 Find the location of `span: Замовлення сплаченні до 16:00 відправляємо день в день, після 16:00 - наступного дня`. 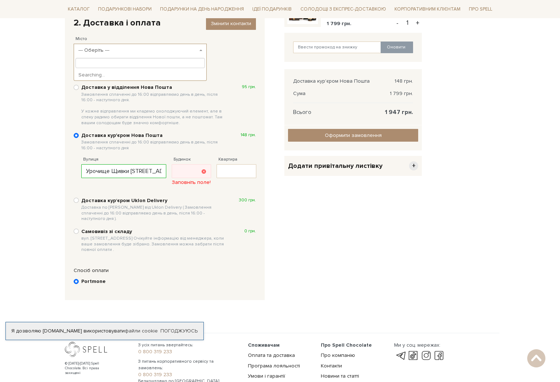

span: Замовлення сплаченні до 16:00 відправляємо день в день, після 16:00 - наступного дня is located at coordinates (154, 145).